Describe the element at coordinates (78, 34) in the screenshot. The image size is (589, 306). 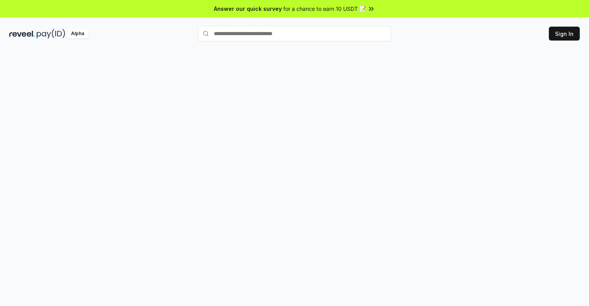
I see `div: Alpha` at that location.